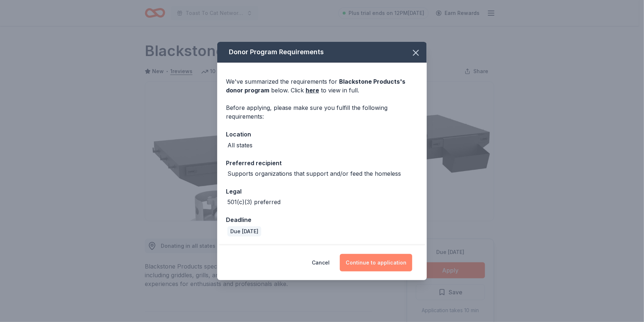  What do you see at coordinates (322, 86) in the screenshot?
I see `div: We've summarized the requirements for below. Click to view in full.` at bounding box center [322, 86].